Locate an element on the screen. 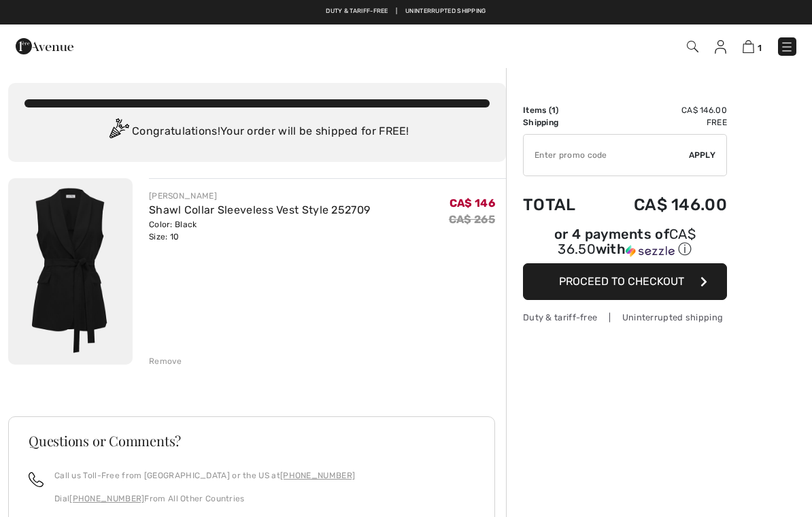 This screenshot has height=517, width=812. td: Free is located at coordinates (662, 122).